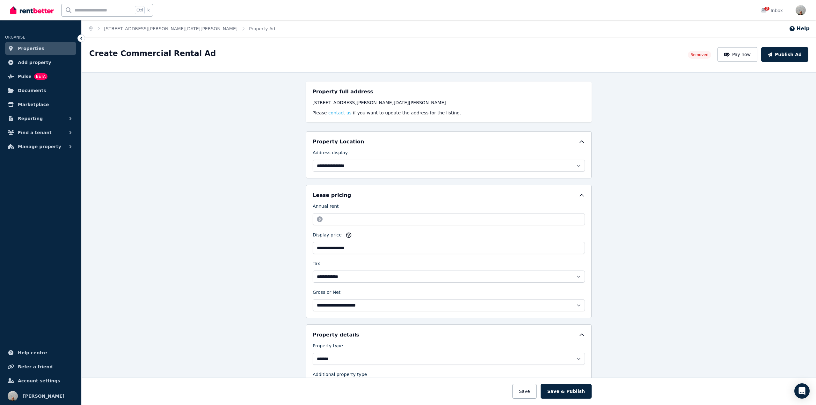 This screenshot has width=816, height=405. What do you see at coordinates (524, 391) in the screenshot?
I see `button: Save` at bounding box center [524, 391].